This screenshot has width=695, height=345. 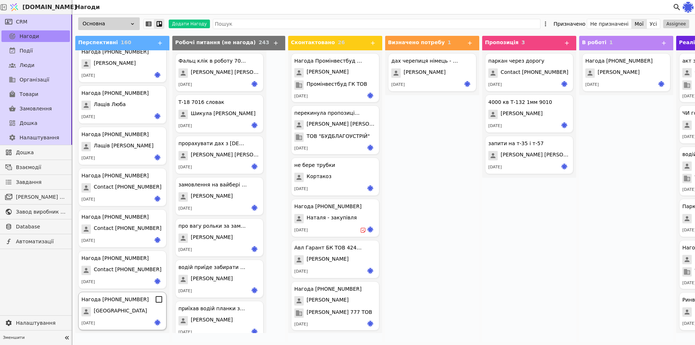 What do you see at coordinates (688, 7) in the screenshot?
I see `img: c71722e9364783ead8bdebe5e7601ae3` at bounding box center [688, 7].